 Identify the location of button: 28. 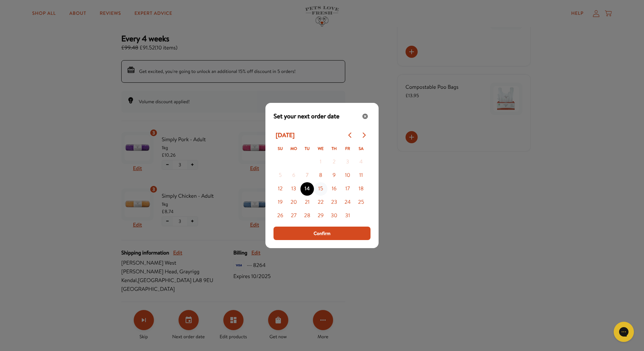
(307, 216).